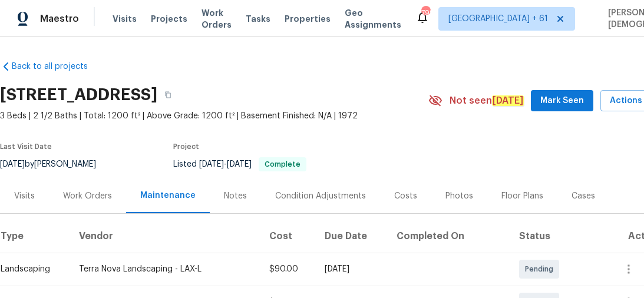 This screenshot has width=644, height=298. I want to click on button: Mark Seen, so click(561, 101).